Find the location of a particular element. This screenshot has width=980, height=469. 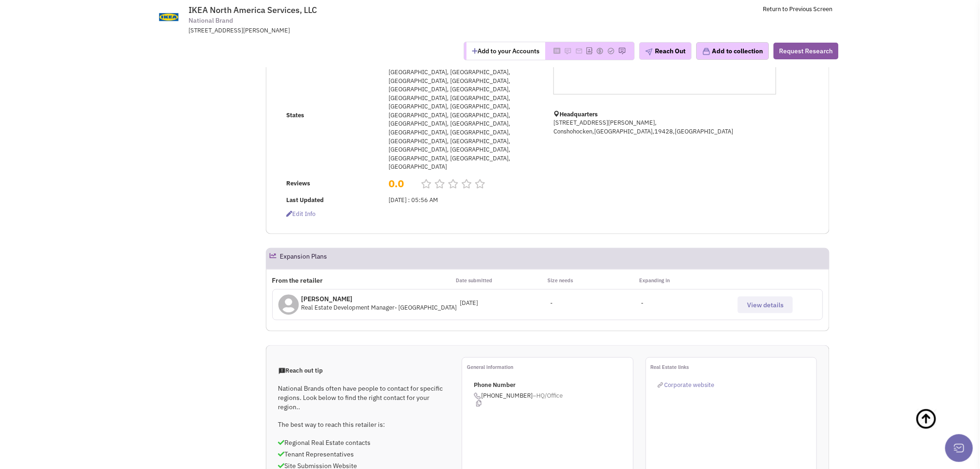

a: Corporate website is located at coordinates (687, 385).